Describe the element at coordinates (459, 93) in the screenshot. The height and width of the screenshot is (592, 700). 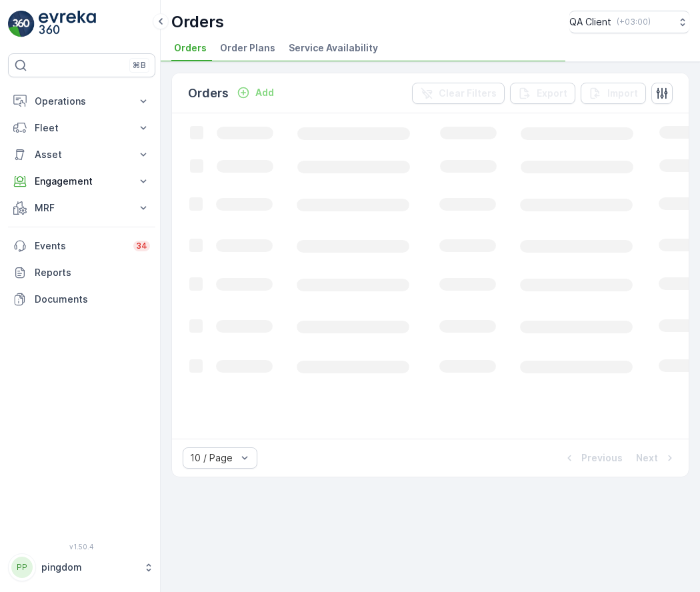
I see `button: Clear Filters` at that location.